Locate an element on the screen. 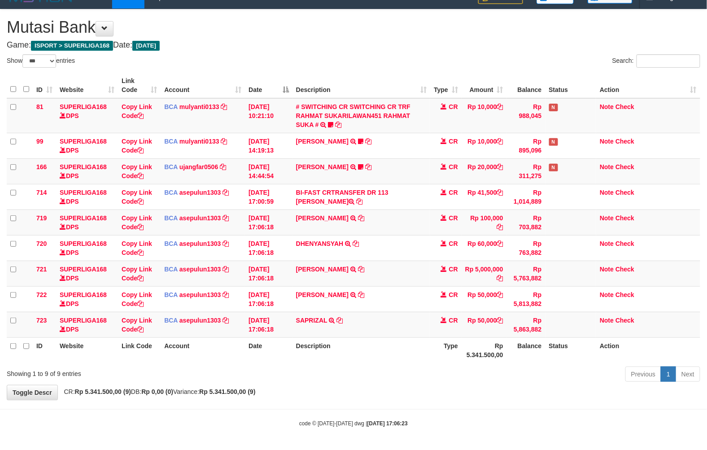 The height and width of the screenshot is (450, 707). span: 720 is located at coordinates (41, 244).